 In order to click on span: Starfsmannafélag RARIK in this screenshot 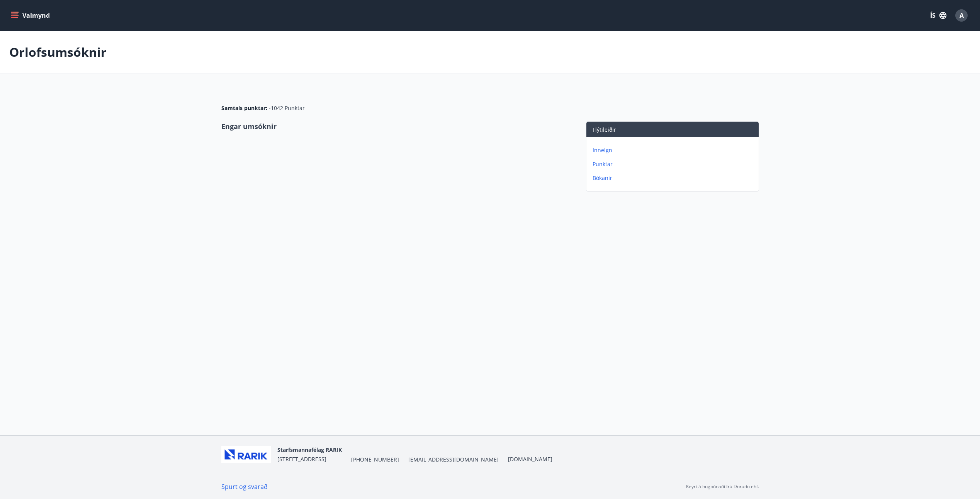, I will do `click(309, 449)`.